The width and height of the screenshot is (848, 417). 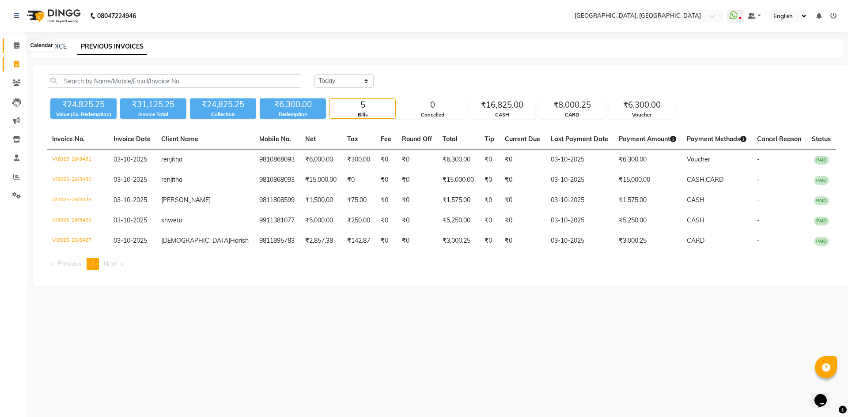 I want to click on span: Fee, so click(x=386, y=139).